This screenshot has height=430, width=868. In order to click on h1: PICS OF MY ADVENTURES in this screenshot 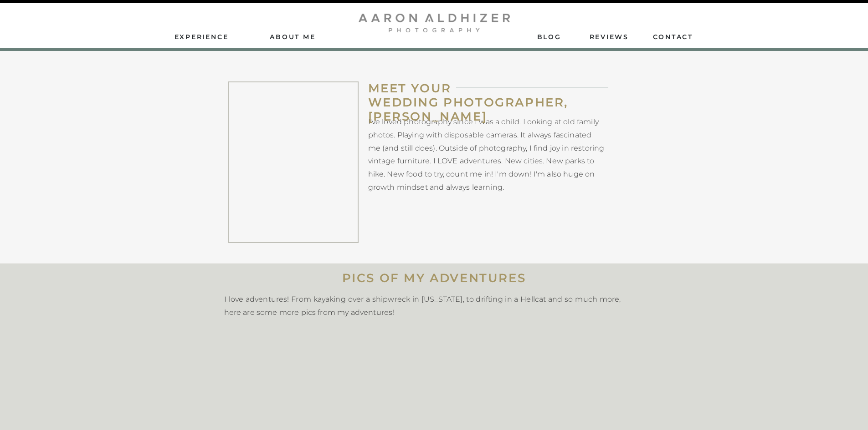, I will do `click(434, 278)`.